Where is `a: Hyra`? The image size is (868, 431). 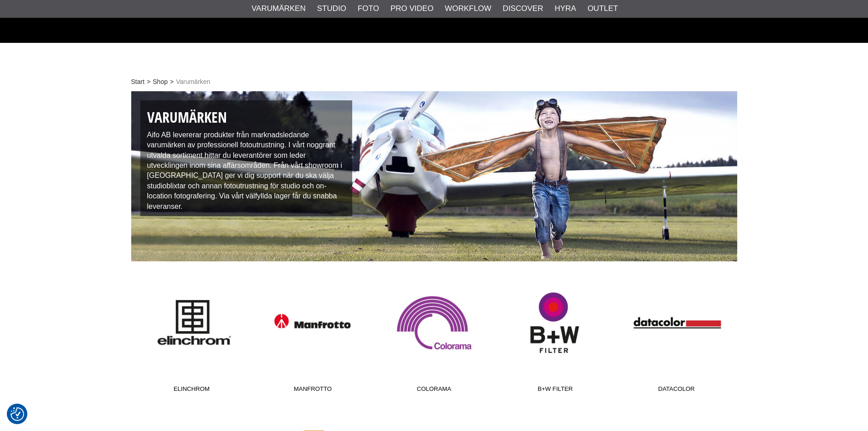
a: Hyra is located at coordinates (565, 9).